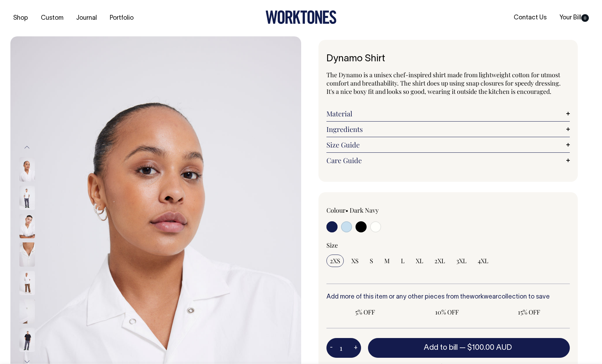  What do you see at coordinates (585, 18) in the screenshot?
I see `span: 0` at bounding box center [585, 18].